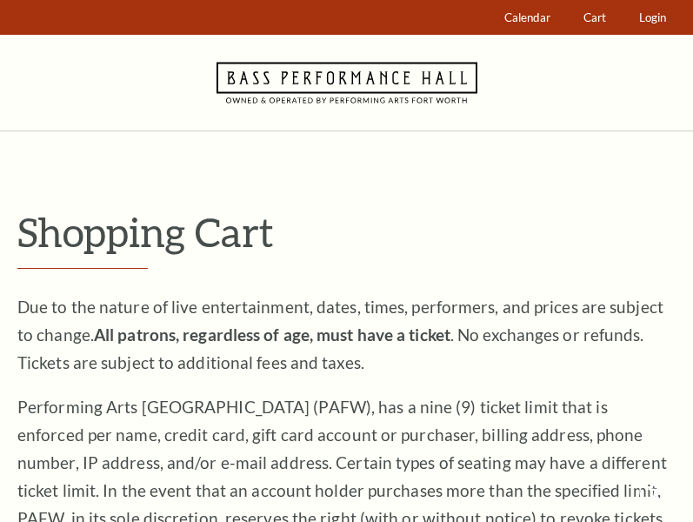 Image resolution: width=693 pixels, height=522 pixels. What do you see at coordinates (527, 17) in the screenshot?
I see `span: Calendar` at bounding box center [527, 17].